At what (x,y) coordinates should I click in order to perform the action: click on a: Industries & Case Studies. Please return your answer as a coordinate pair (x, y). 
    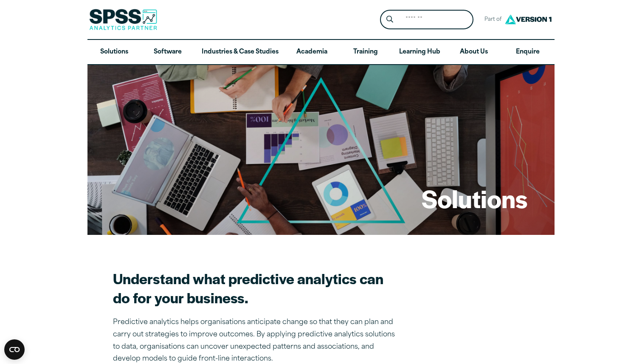
    Looking at the image, I should click on (240, 53).